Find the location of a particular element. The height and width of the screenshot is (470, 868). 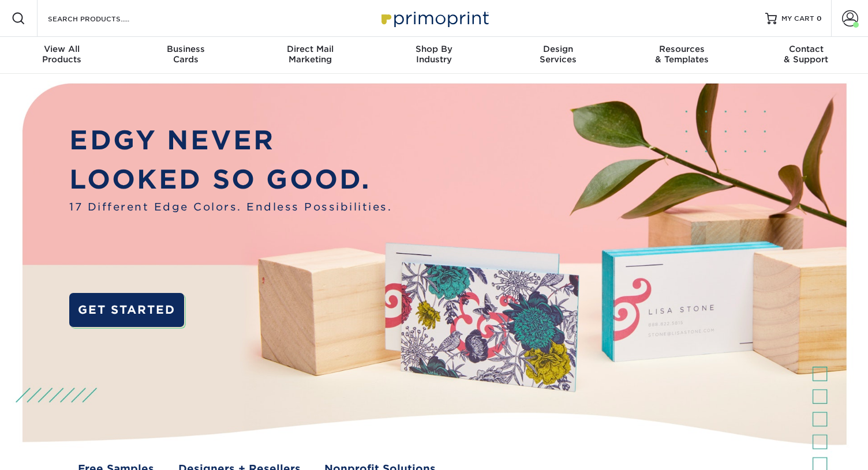

a: Direct MailMarketing is located at coordinates (310, 55).